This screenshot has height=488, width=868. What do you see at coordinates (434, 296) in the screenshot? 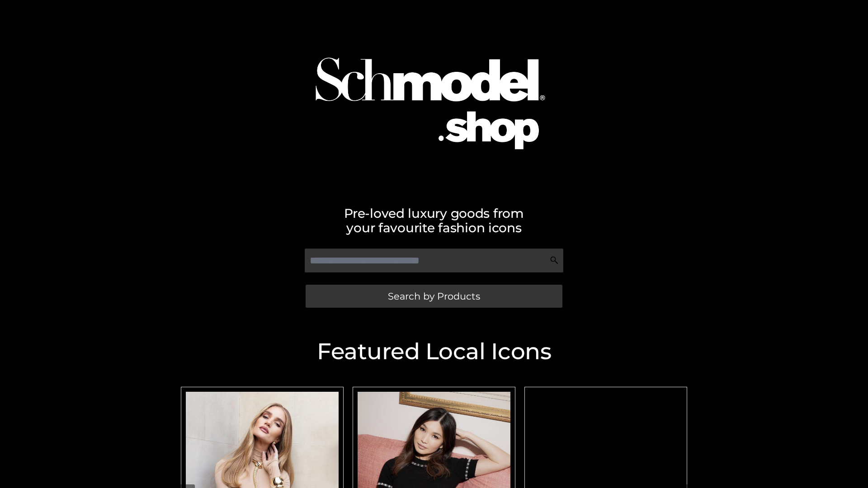
I see `span: Search by Products` at bounding box center [434, 296].